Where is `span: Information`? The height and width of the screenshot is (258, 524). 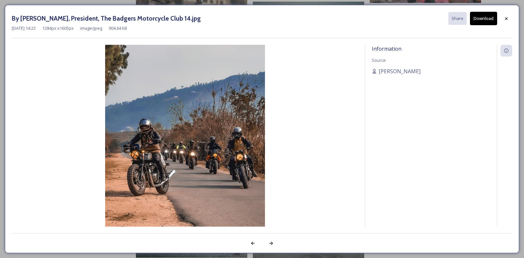
span: Information is located at coordinates (387, 49).